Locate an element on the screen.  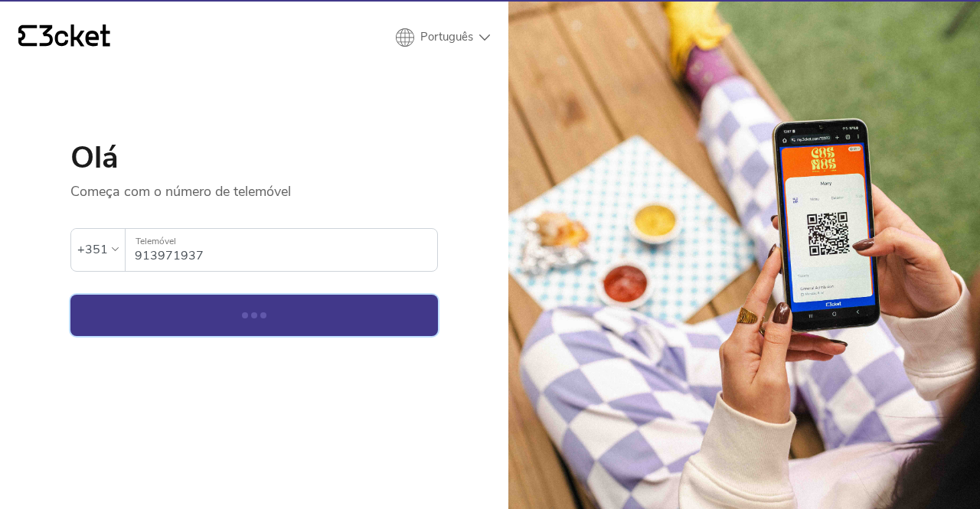
button: Continuar is located at coordinates (254, 315).